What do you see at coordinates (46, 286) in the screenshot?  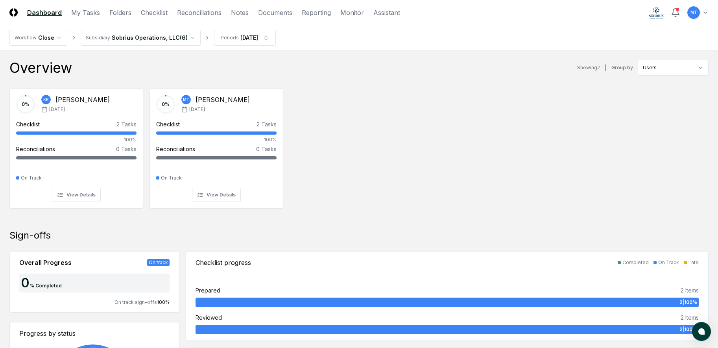 I see `div: % Completed` at bounding box center [46, 286].